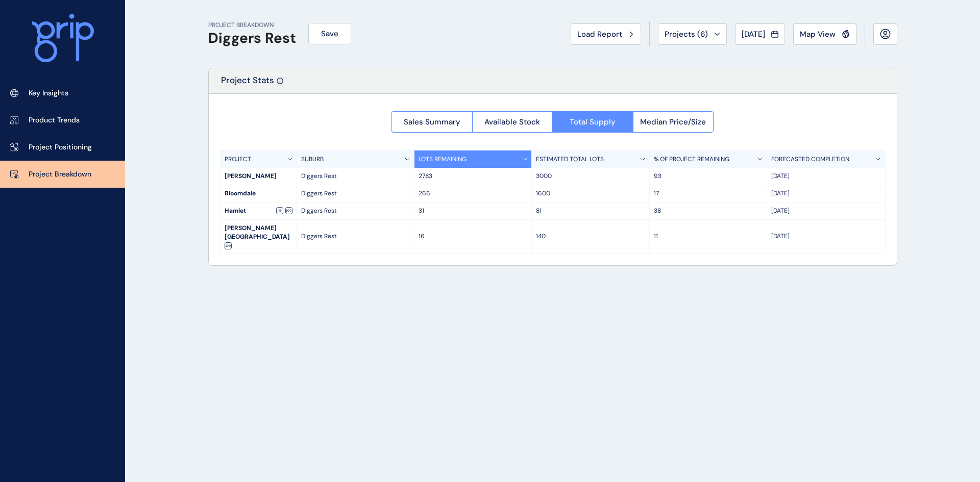 Image resolution: width=980 pixels, height=482 pixels. What do you see at coordinates (54, 120) in the screenshot?
I see `p: Product Trends` at bounding box center [54, 120].